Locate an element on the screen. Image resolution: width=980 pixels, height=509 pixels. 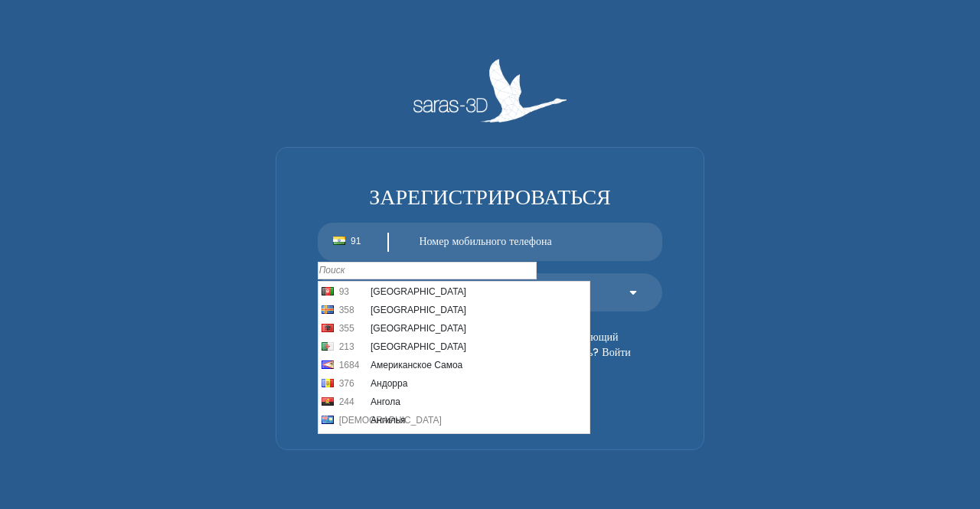
font: 213 is located at coordinates (347, 347).